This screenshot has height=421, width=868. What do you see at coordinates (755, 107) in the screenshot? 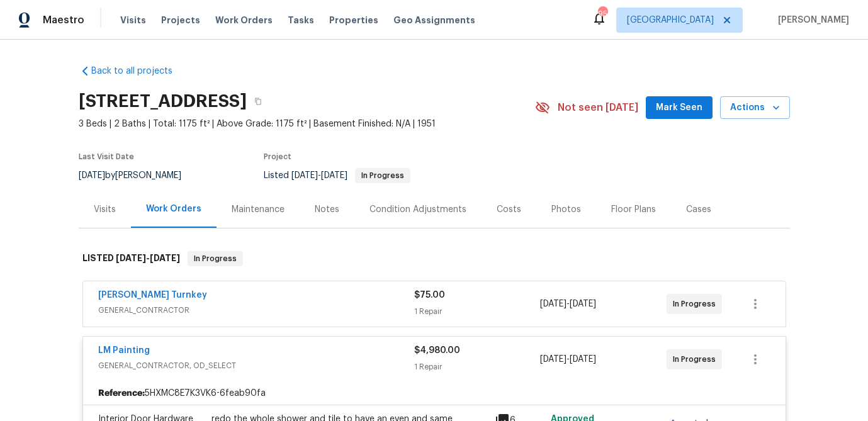
I see `span: Actions` at bounding box center [755, 107].